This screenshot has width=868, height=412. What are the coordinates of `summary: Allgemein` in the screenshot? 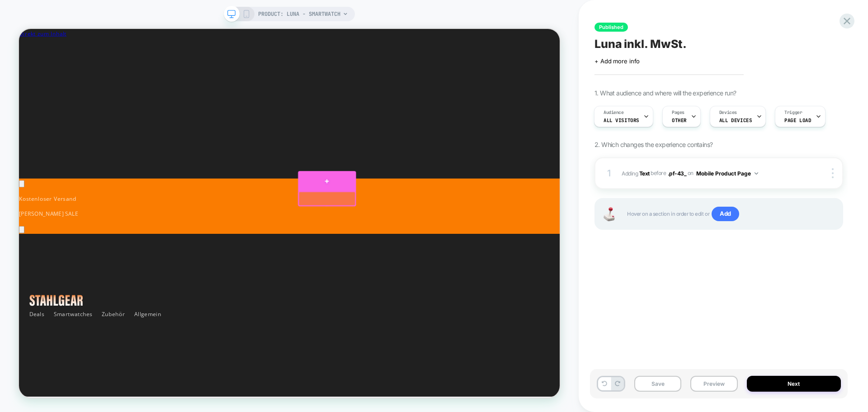 It's located at (177, 380).